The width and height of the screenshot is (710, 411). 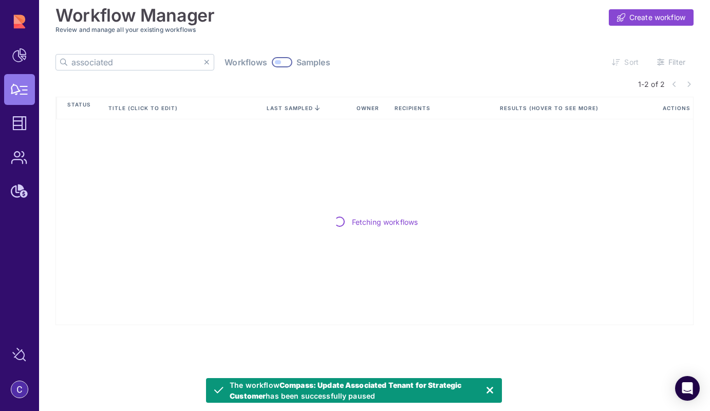 I want to click on span: Samples, so click(x=313, y=62).